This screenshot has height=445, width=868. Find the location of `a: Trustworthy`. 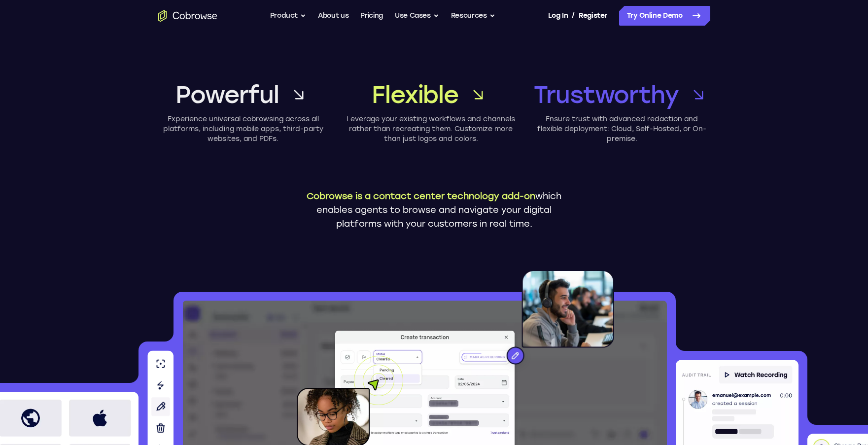

a: Trustworthy is located at coordinates (622, 94).